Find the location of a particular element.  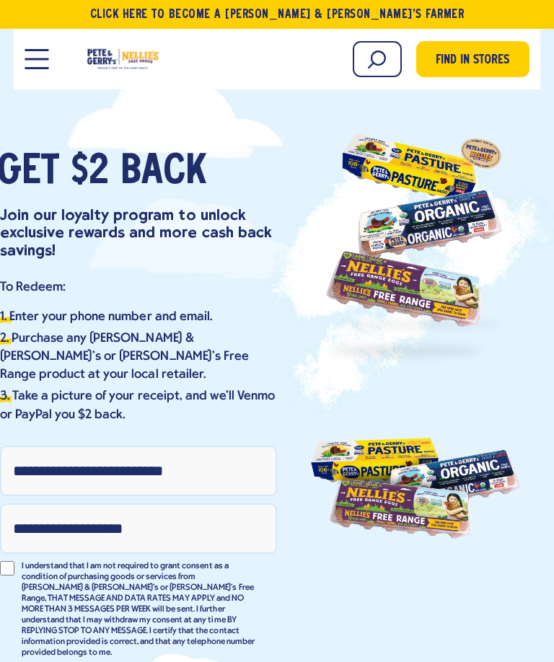

span: Back is located at coordinates (163, 172).